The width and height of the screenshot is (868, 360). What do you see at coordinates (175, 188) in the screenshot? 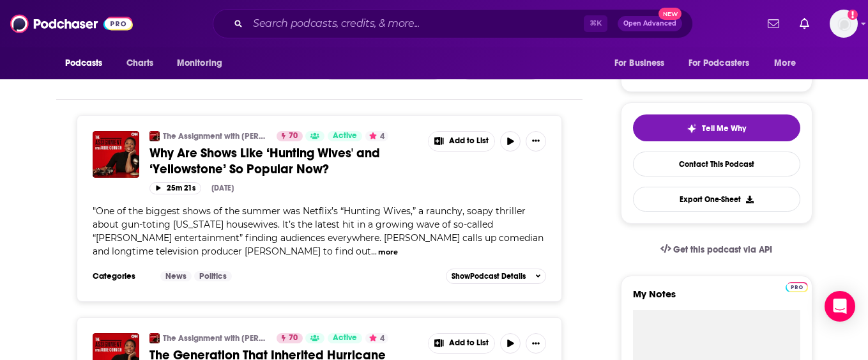
I see `button: 25m 21s` at bounding box center [175, 188].